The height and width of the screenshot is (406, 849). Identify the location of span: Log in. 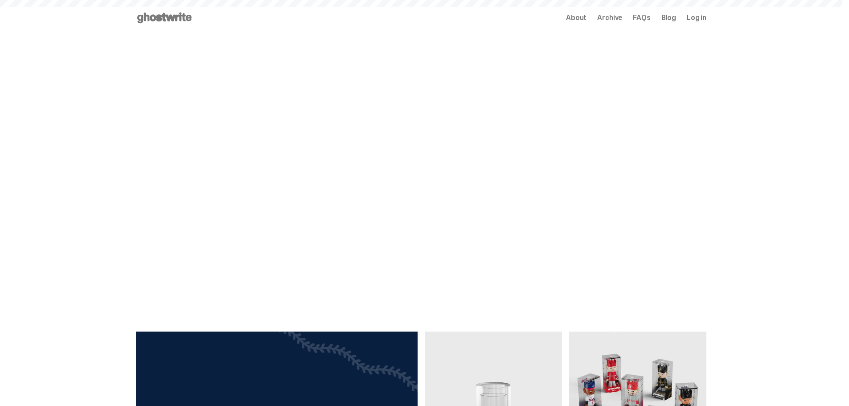
(697, 18).